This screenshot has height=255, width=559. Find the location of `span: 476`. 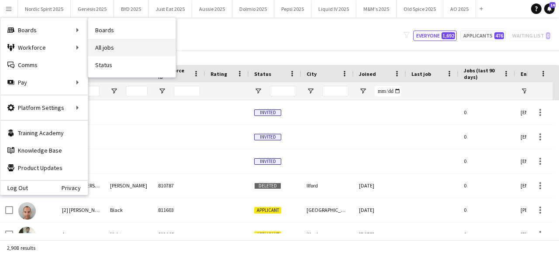

span: 476 is located at coordinates (499, 36).